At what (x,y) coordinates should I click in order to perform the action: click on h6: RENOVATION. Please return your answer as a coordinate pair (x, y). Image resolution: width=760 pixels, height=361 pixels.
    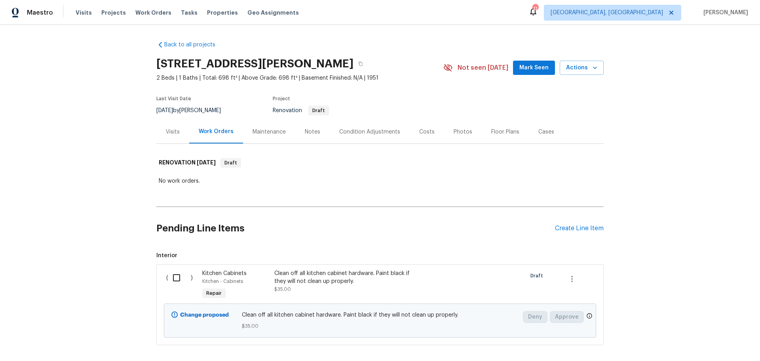
    Looking at the image, I should click on (187, 163).